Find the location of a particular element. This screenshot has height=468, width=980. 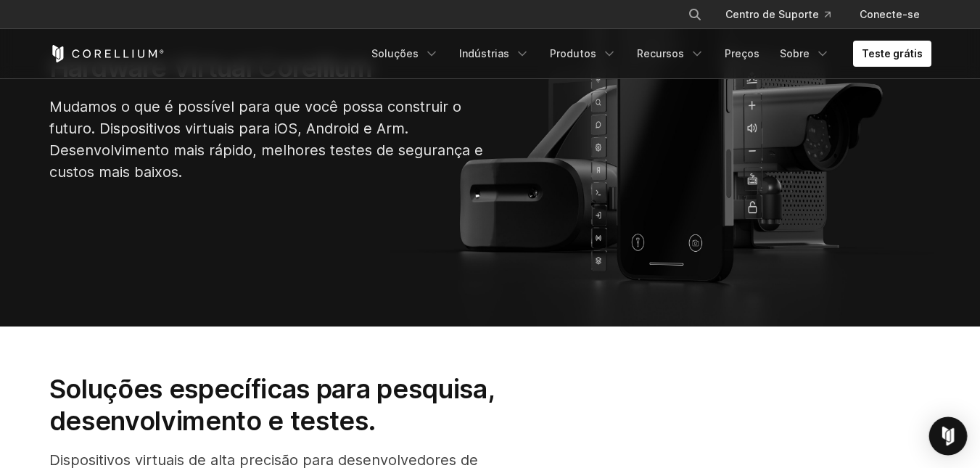

button: Procurar is located at coordinates (695, 14).